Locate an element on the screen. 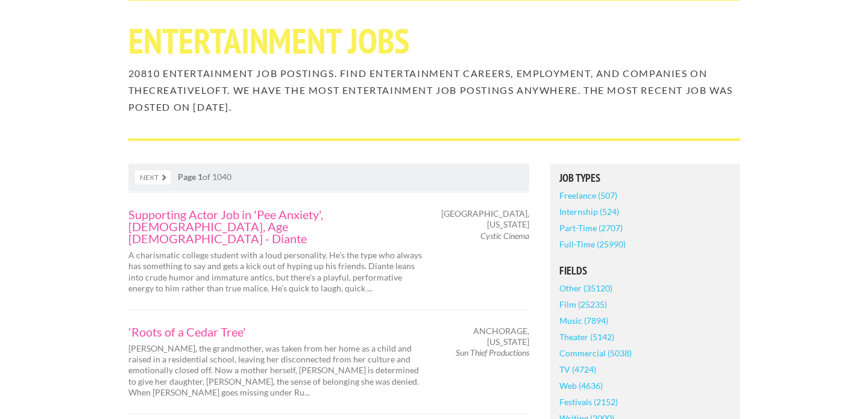 This screenshot has height=419, width=868. a: TV (4724) is located at coordinates (578, 369).